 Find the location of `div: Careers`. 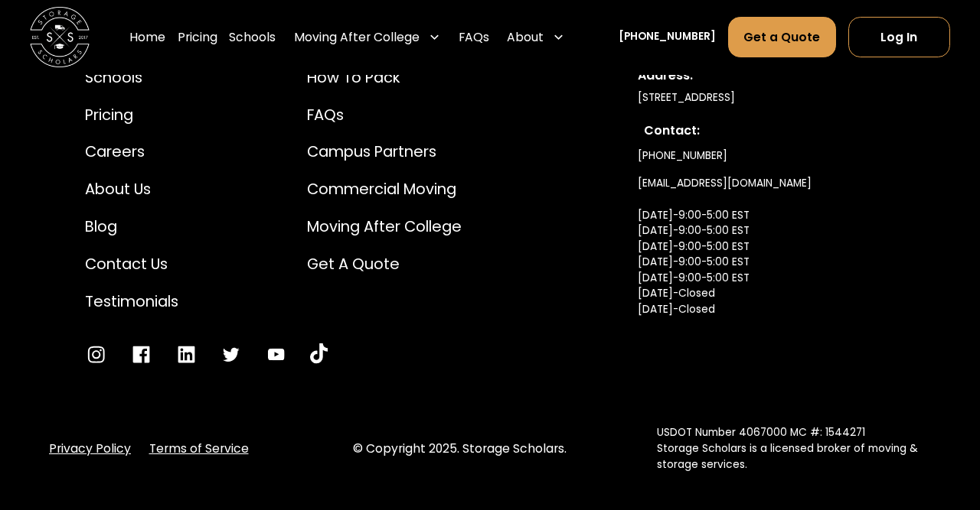

div: Careers is located at coordinates (132, 152).